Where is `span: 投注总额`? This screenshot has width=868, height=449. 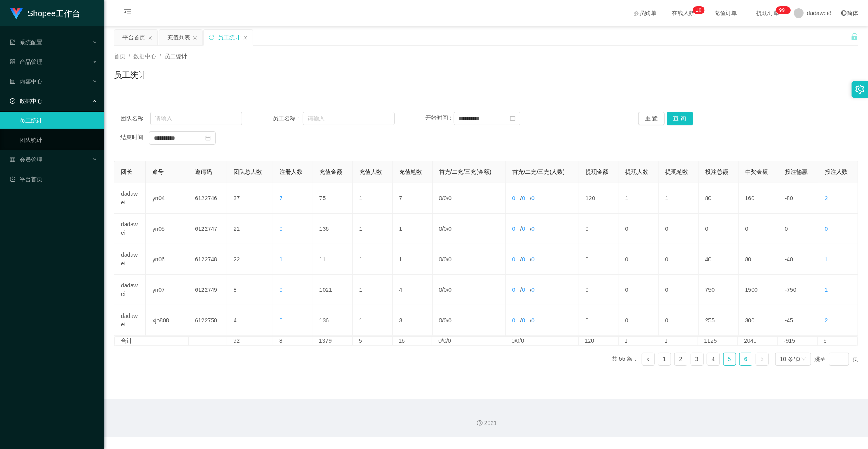 span: 投注总额 is located at coordinates (716, 172).